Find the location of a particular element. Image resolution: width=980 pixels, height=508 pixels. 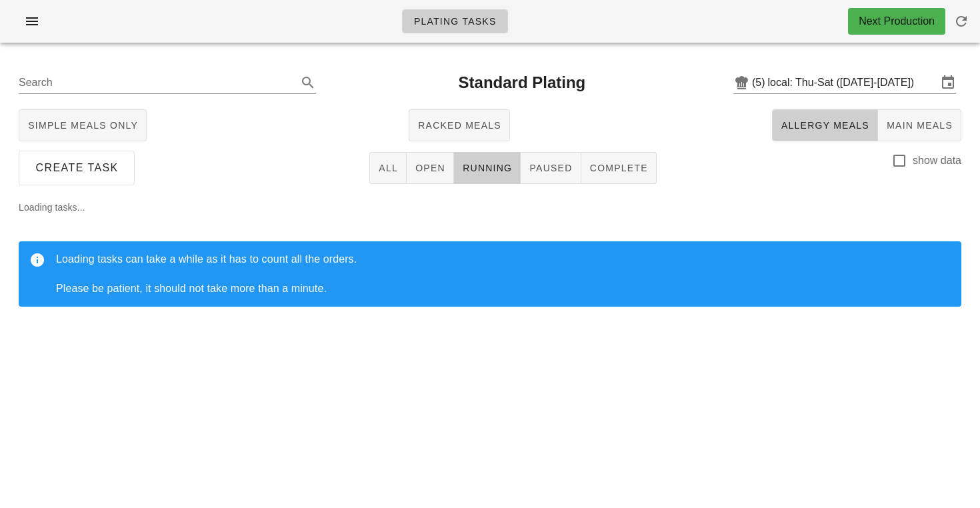

button: Paused is located at coordinates (551, 168).